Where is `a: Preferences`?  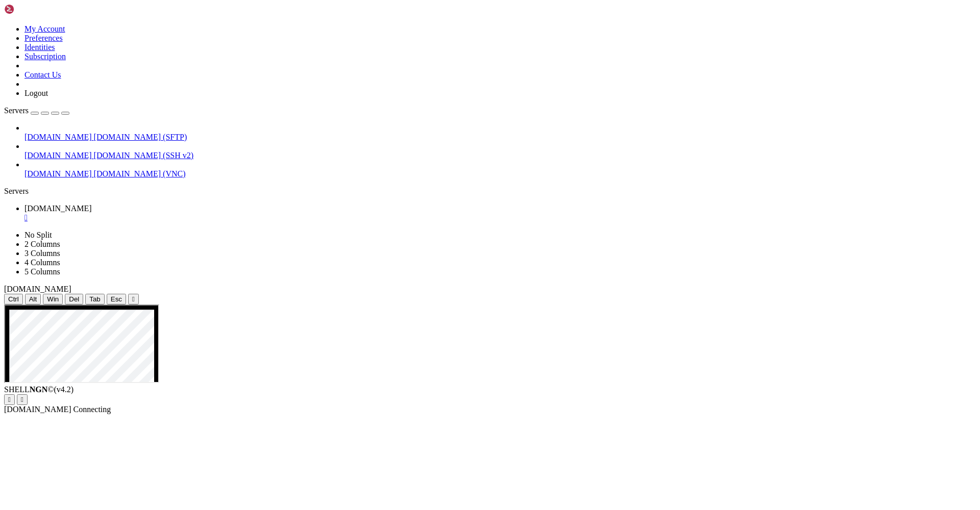
a: Preferences is located at coordinates (43, 38).